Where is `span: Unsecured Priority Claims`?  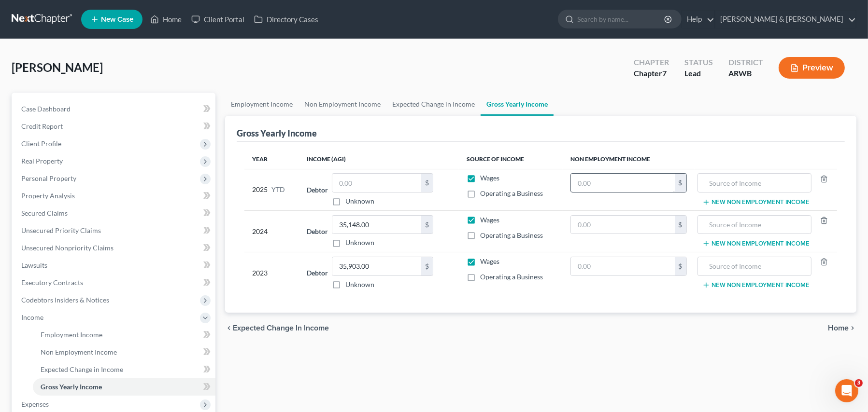 span: Unsecured Priority Claims is located at coordinates (61, 230).